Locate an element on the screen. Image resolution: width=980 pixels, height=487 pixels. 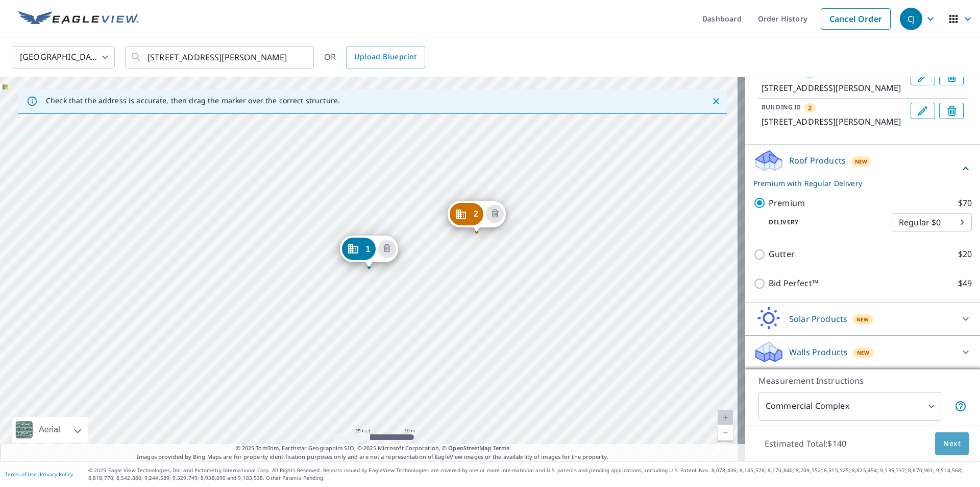
p: Bid Perfect™ is located at coordinates (793, 283).